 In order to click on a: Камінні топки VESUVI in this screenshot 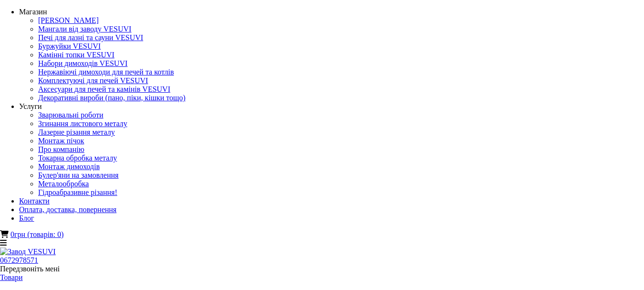, I will do `click(76, 54)`.